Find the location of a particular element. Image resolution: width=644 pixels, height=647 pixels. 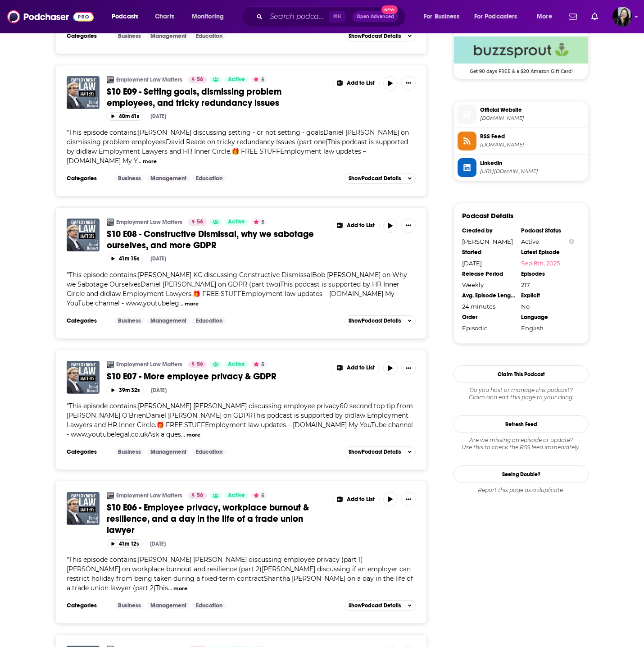

div: Release Period is located at coordinates (489, 274).